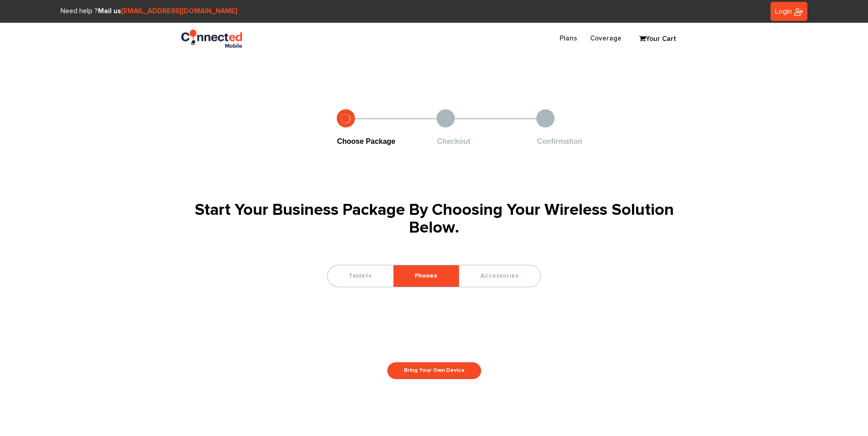 The width and height of the screenshot is (868, 436). What do you see at coordinates (657, 39) in the screenshot?
I see `a: Your Cart` at bounding box center [657, 39].